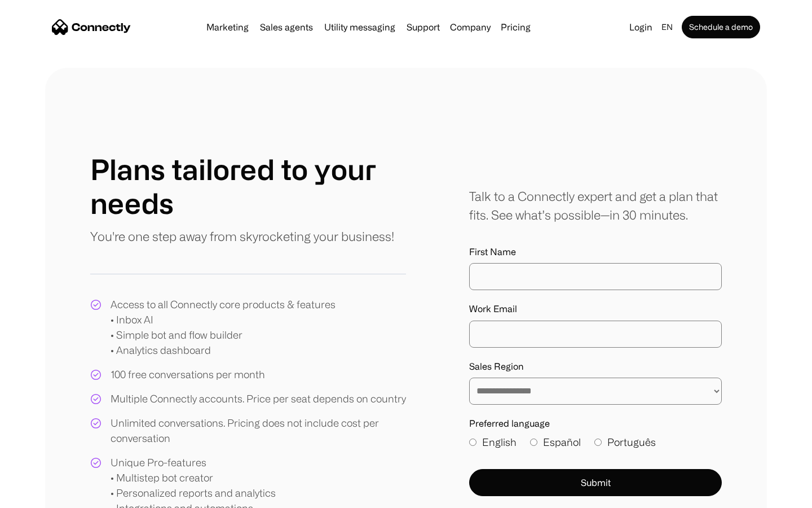 The height and width of the screenshot is (508, 812). Describe the element at coordinates (625, 442) in the screenshot. I see `label: Português` at that location.